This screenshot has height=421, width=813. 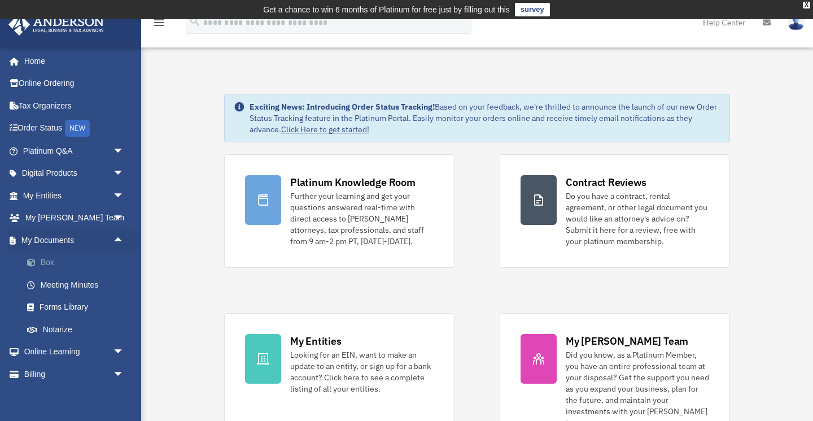 What do you see at coordinates (75, 151) in the screenshot?
I see `a: Platinum Q&Aarrow_drop_down` at bounding box center [75, 151].